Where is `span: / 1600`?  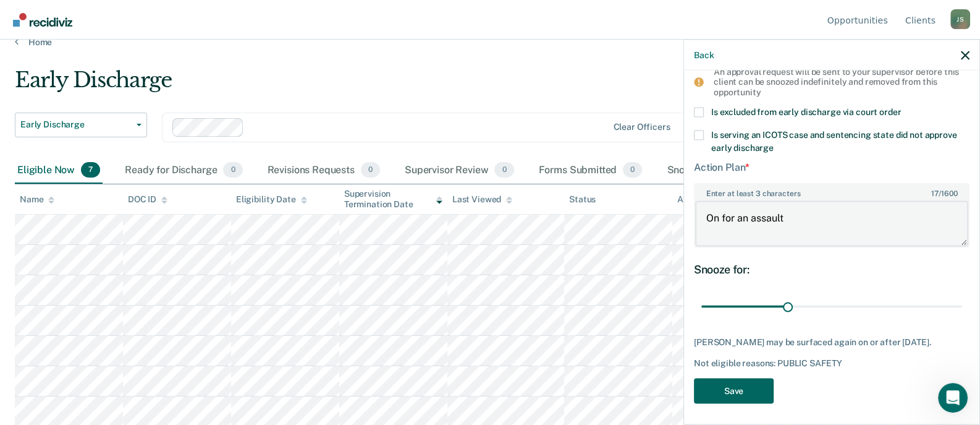
span: / 1600 is located at coordinates (944, 194).